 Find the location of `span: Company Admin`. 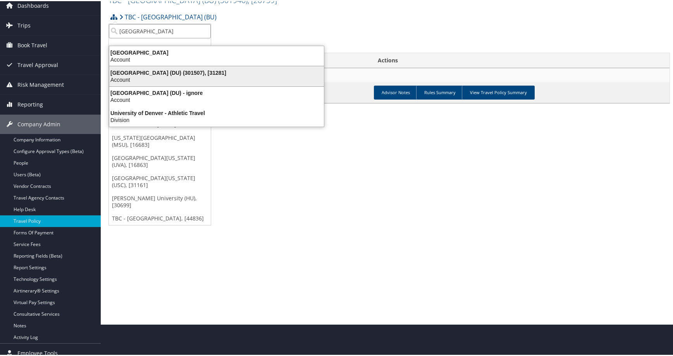

span: Company Admin is located at coordinates (39, 123).